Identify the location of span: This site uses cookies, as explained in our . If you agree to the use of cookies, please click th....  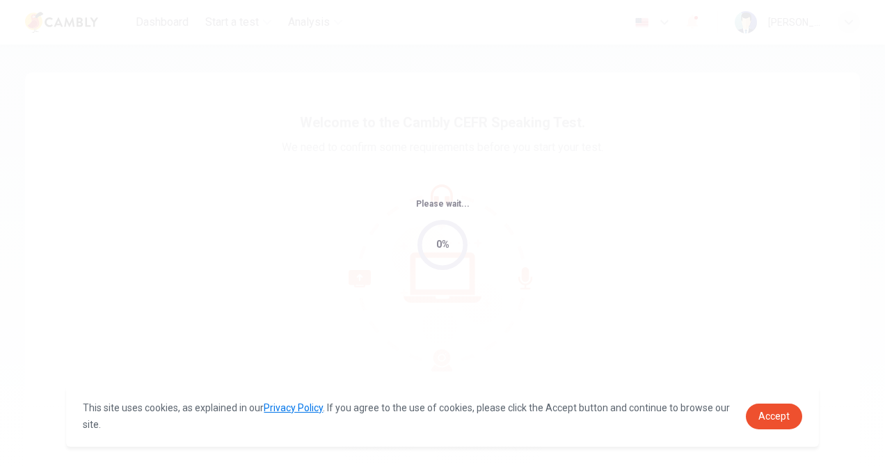
(406, 416).